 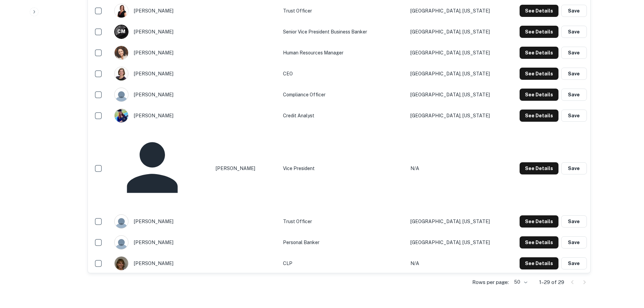 I want to click on img: 1517597438798, so click(x=122, y=263).